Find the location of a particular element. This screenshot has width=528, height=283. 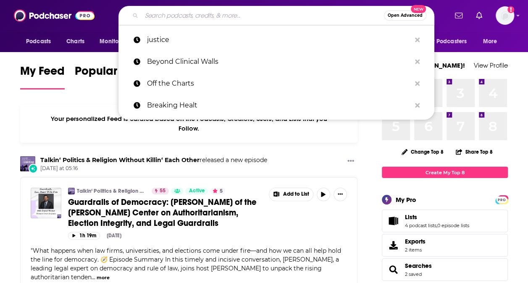

button: Share Top 8 is located at coordinates (474, 152).